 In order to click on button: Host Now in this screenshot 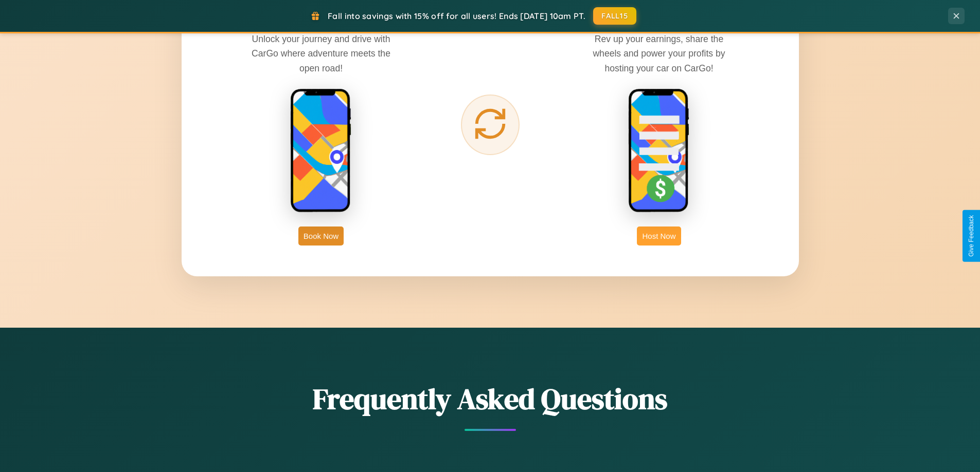, I will do `click(658, 236)`.